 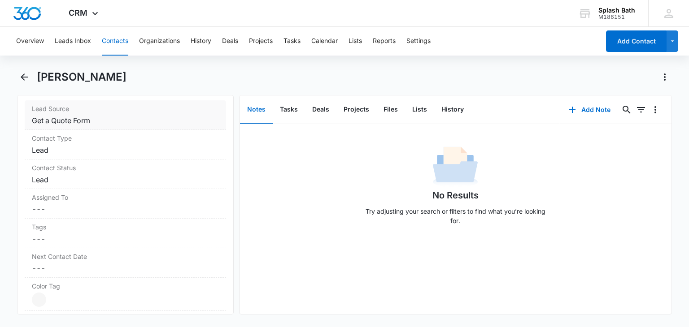 What do you see at coordinates (324, 41) in the screenshot?
I see `button: Calendar` at bounding box center [324, 41].